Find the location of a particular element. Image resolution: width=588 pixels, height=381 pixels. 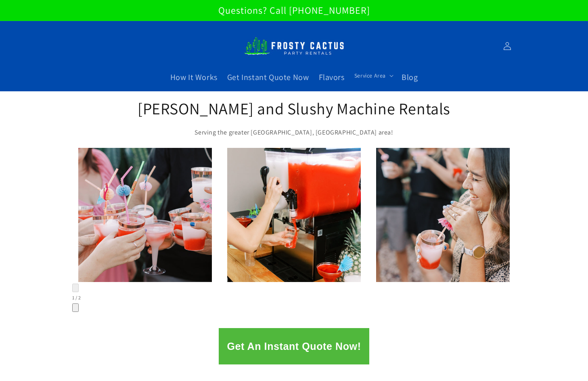

span: Blog is located at coordinates (410, 77).